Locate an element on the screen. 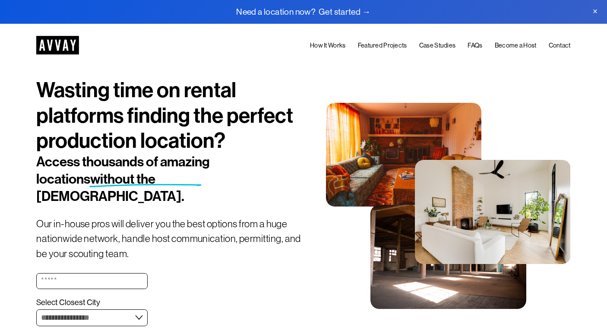 Image resolution: width=607 pixels, height=334 pixels. a: Become a Host is located at coordinates (516, 46).